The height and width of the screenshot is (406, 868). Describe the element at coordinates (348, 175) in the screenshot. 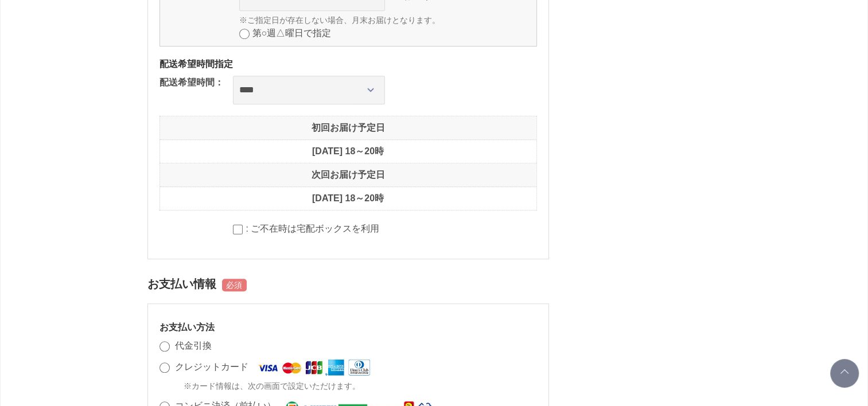

I see `dt: 次回お届け予定日` at that location.